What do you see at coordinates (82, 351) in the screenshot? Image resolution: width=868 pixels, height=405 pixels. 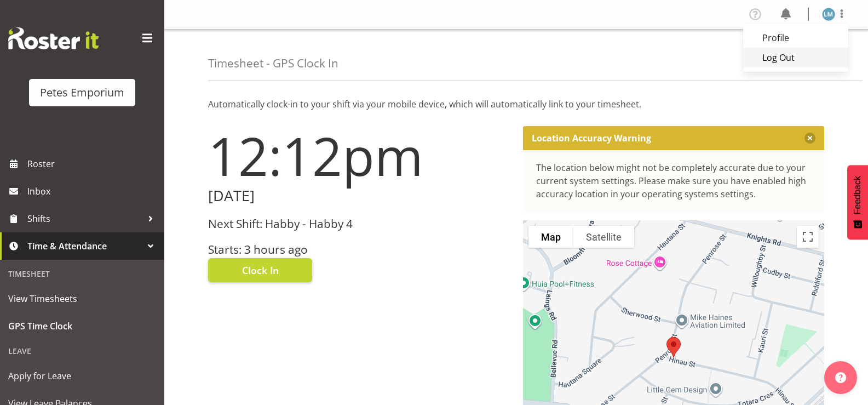 I see `div: Leave` at bounding box center [82, 351].